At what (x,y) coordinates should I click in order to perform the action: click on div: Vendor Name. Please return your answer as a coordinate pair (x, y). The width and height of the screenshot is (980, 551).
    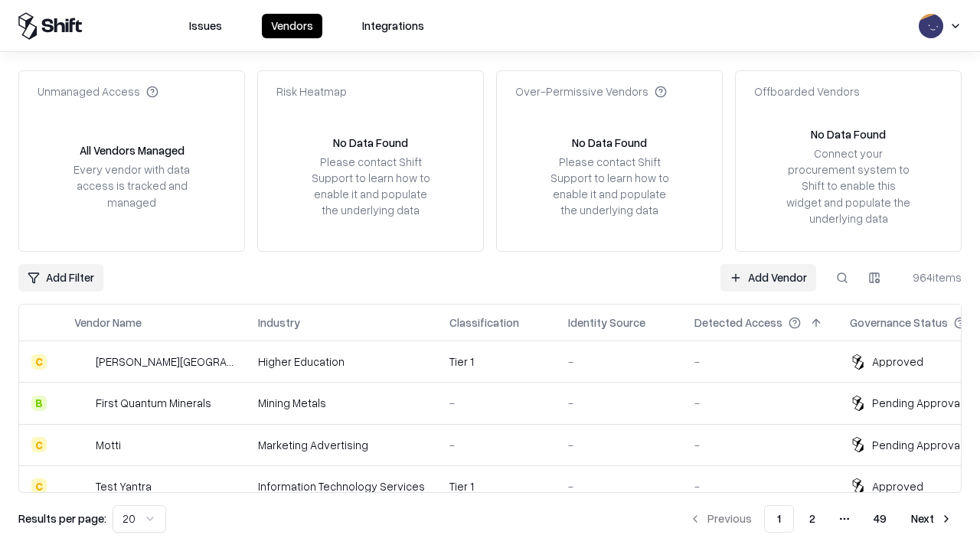
    Looking at the image, I should click on (108, 322).